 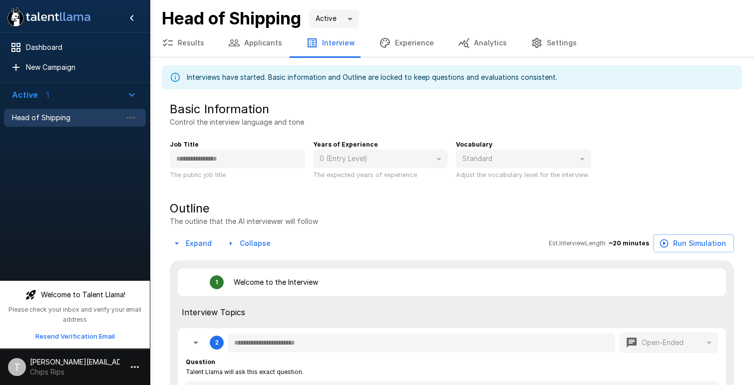 I want to click on div: Interviews have started. Basic information and Outline are locked to keep questions and evaluatio..., so click(x=372, y=77).